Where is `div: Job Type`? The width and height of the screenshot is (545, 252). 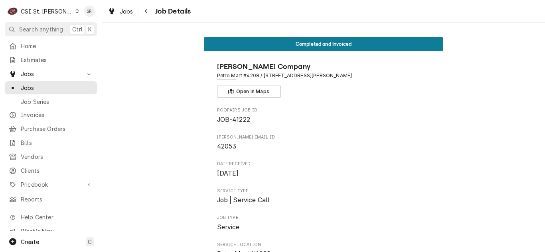 div: Job Type is located at coordinates (323, 223).